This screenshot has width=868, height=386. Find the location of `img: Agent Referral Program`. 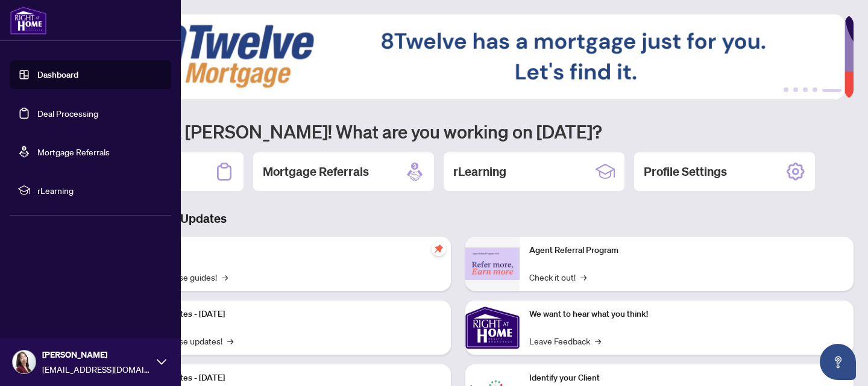

img: Agent Referral Program is located at coordinates (493, 264).